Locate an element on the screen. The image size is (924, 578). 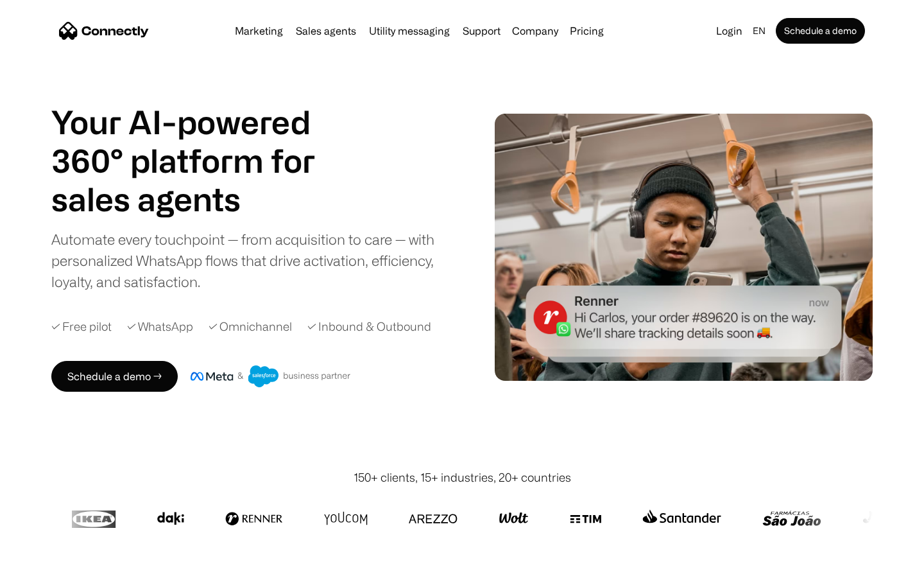
a: Sales agents is located at coordinates (326, 31).